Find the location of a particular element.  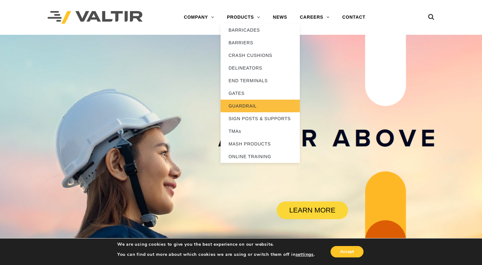

a: COMPANY is located at coordinates (199, 17).